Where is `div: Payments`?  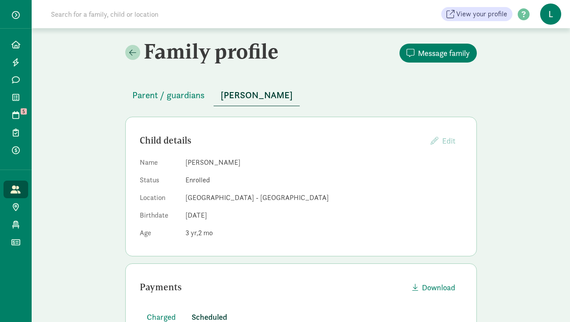 div: Payments is located at coordinates (273, 287).